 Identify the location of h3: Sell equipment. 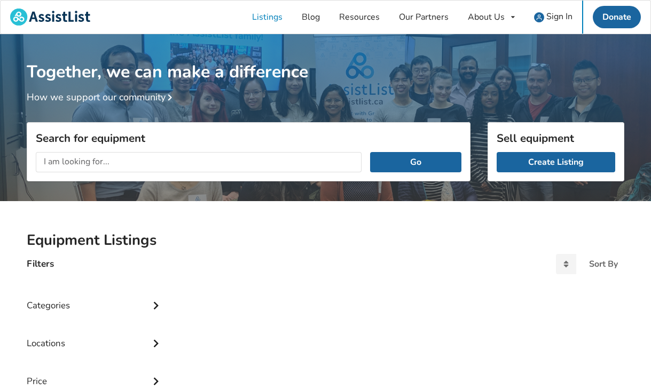
(556, 138).